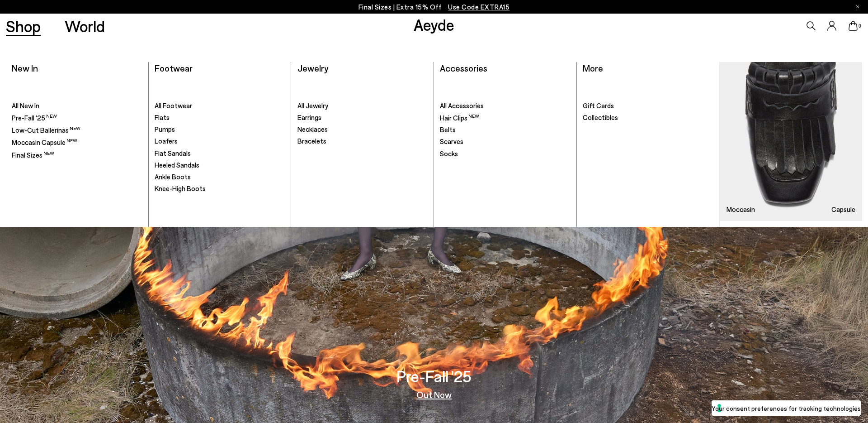 The image size is (868, 423). What do you see at coordinates (593, 68) in the screenshot?
I see `a: More` at bounding box center [593, 68].